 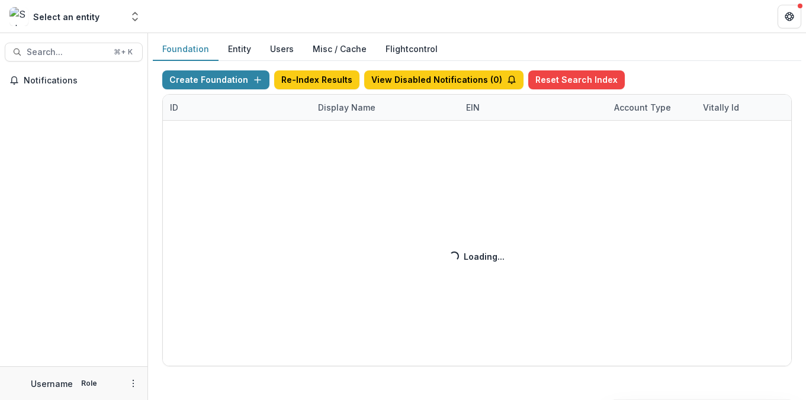 I want to click on div: Select an entity, so click(x=66, y=17).